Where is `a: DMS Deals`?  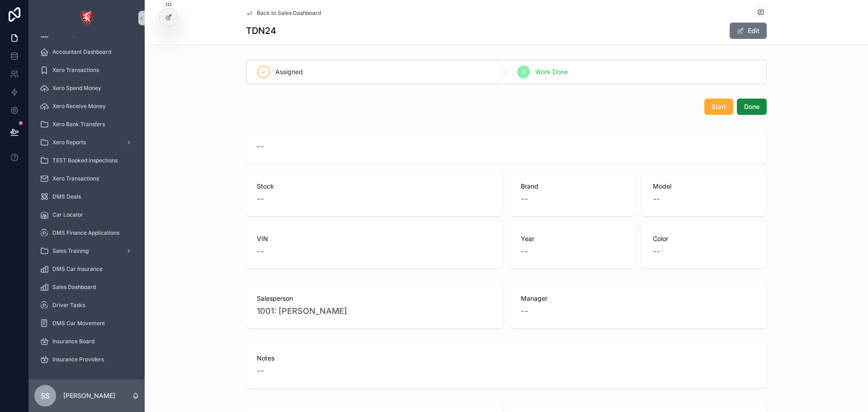 a: DMS Deals is located at coordinates (87, 197).